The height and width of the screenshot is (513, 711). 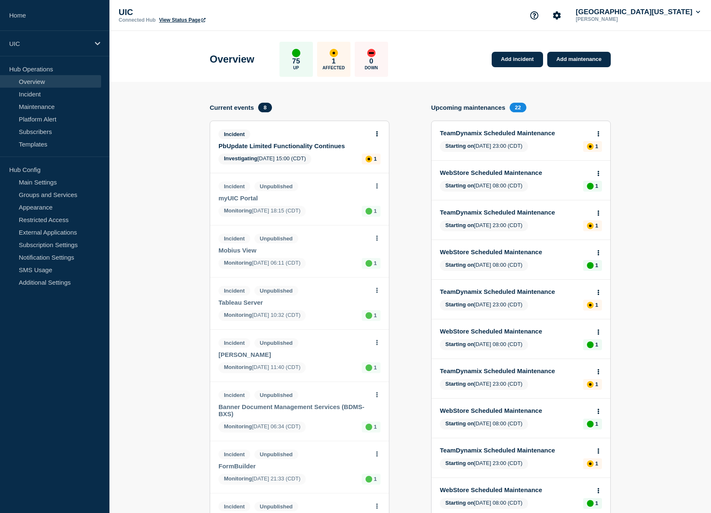 I want to click on span: 8, so click(x=265, y=107).